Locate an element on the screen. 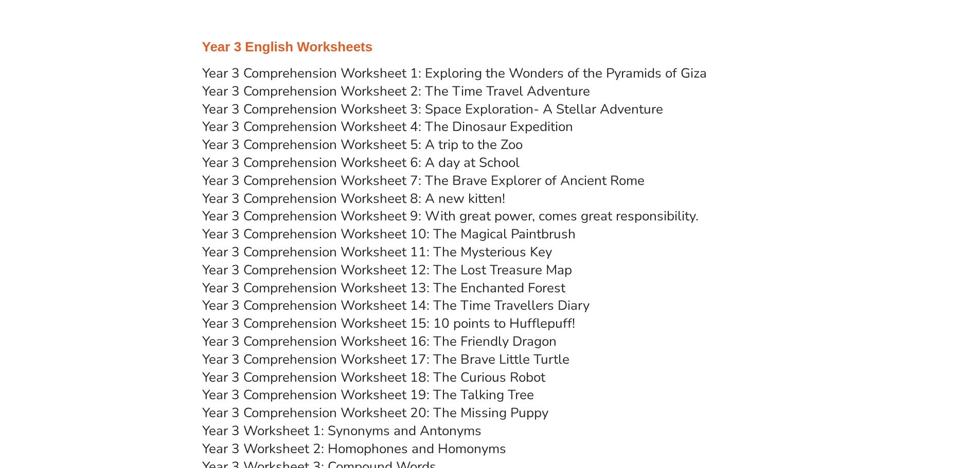 The image size is (980, 468). a: Year 3 Comprehension Worksheet 2: The Time Travel Adventure is located at coordinates (396, 91).